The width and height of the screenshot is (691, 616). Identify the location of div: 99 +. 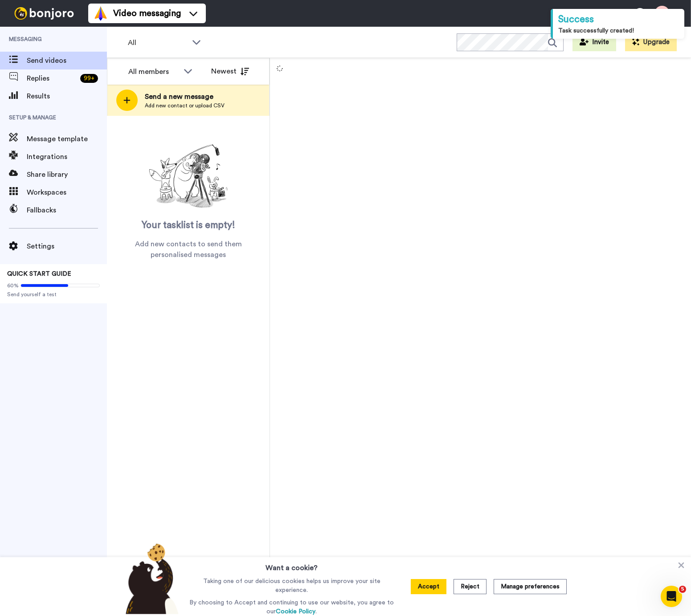
(89, 78).